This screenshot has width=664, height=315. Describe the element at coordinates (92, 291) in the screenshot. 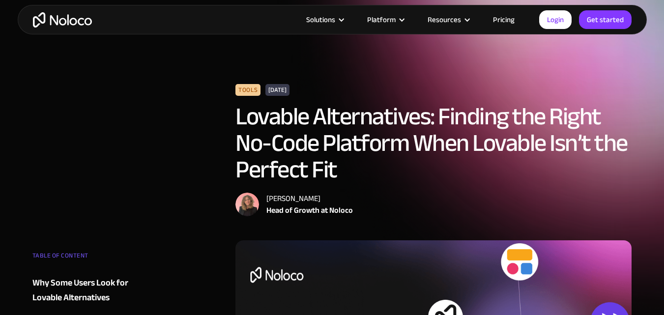

I see `a: Why Some Users Look for Lovable Alternatives` at that location.